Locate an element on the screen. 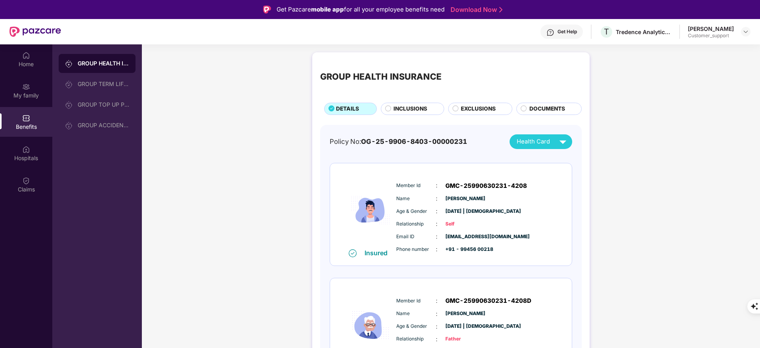 The width and height of the screenshot is (760, 348). span: Health Card is located at coordinates (533, 141).